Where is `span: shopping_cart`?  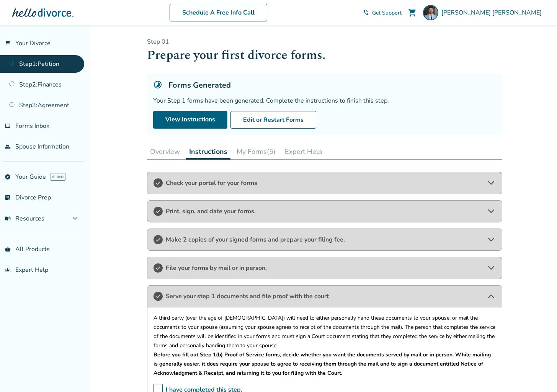 span: shopping_cart is located at coordinates (412, 13).